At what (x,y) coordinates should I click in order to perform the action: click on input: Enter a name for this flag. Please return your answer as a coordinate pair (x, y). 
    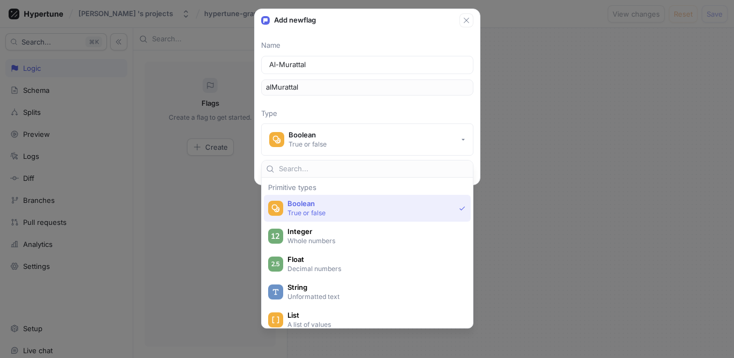
    Looking at the image, I should click on (367, 65).